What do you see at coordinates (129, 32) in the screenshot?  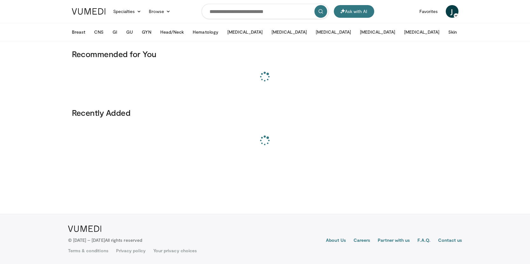 I see `button: GU` at bounding box center [129, 32].